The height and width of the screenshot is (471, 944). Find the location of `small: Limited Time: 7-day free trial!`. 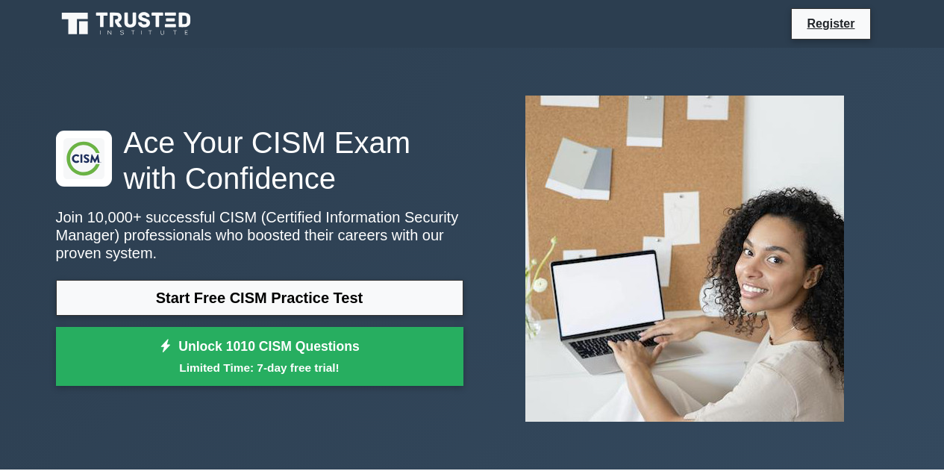

small: Limited Time: 7-day free trial! is located at coordinates (260, 367).